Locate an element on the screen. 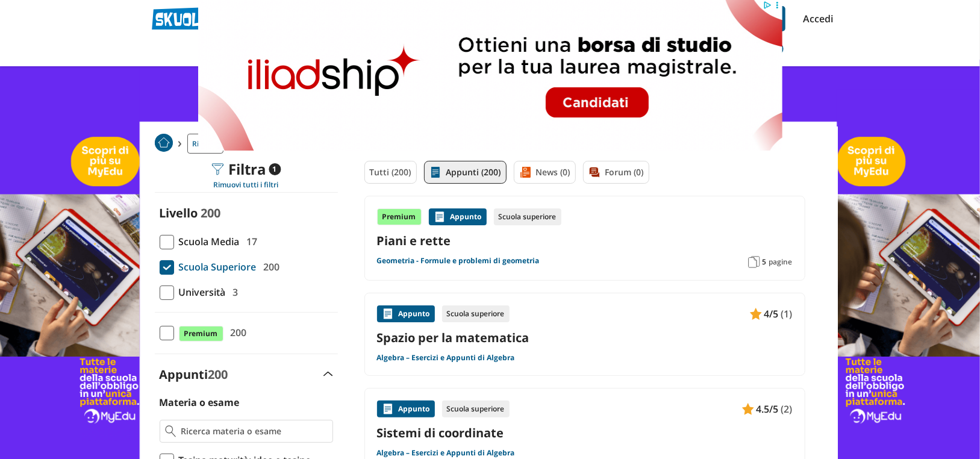  div: Premium is located at coordinates (400, 217).